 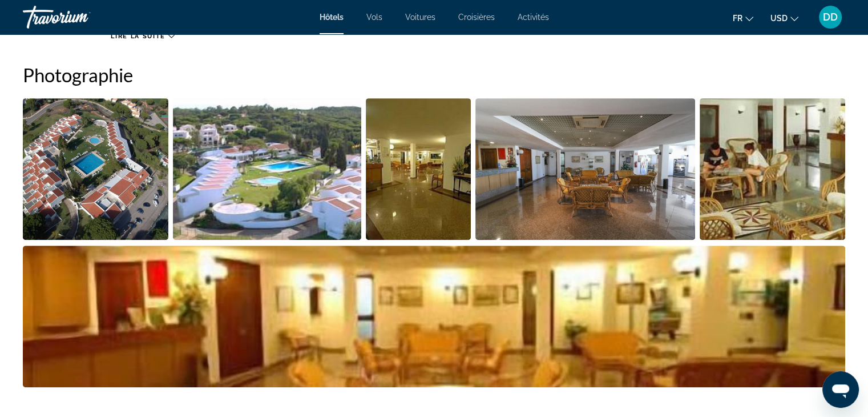 I want to click on a: Voitures, so click(x=420, y=17).